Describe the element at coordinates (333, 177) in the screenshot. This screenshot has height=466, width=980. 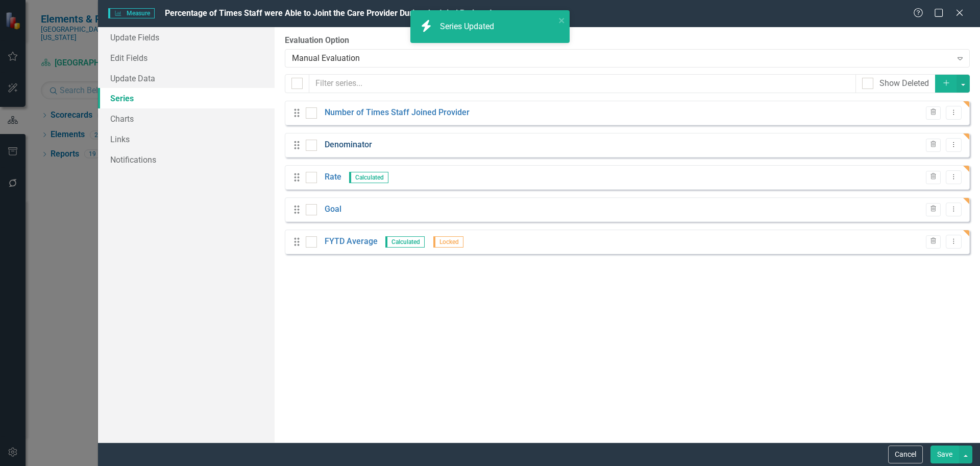
I see `a: Rate` at that location.